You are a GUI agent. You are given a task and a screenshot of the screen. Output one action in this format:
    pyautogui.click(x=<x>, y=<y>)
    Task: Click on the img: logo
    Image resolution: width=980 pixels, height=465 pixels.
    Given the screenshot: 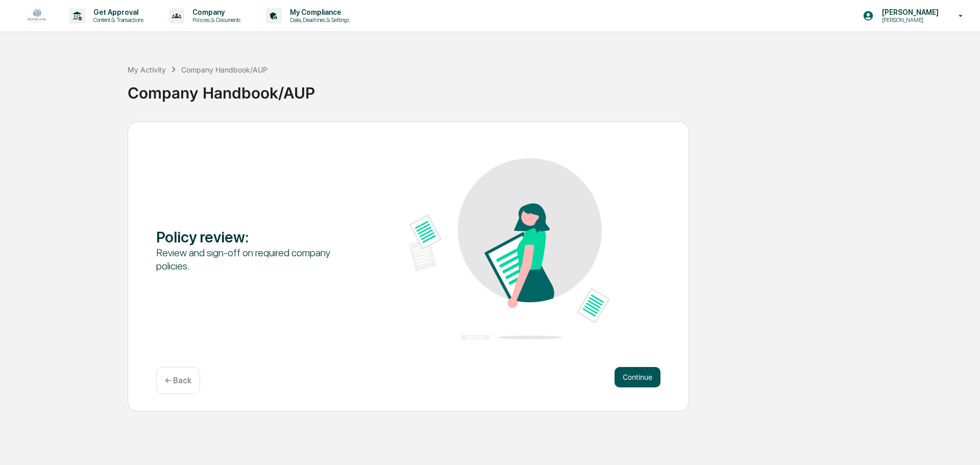 What is the action you would take?
    pyautogui.click(x=37, y=16)
    